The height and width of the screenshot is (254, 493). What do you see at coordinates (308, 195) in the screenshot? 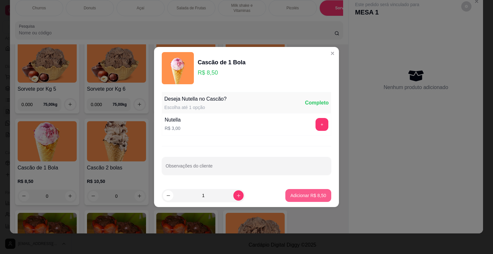
I see `button: Adicionar R$ 8,50` at bounding box center [308, 195].